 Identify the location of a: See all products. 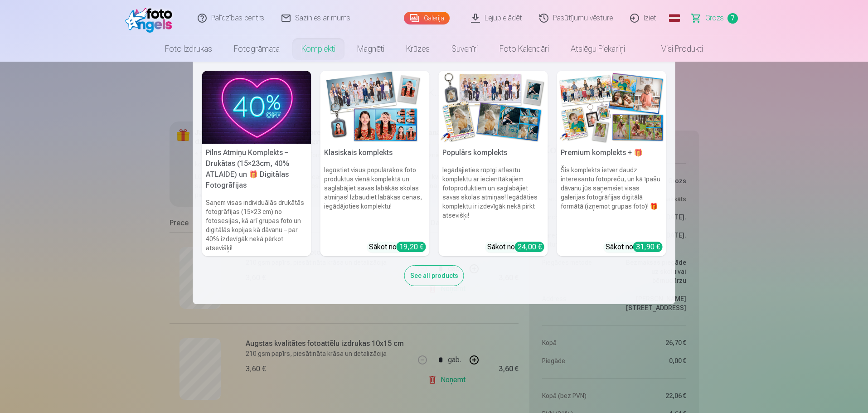
(434, 275).